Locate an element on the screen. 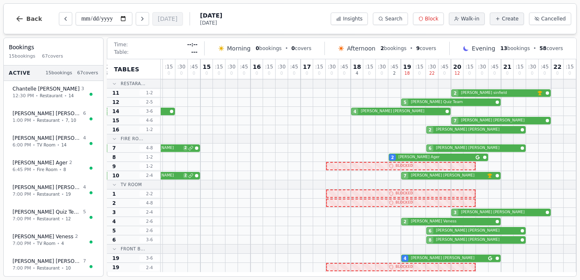 This screenshot has width=580, height=280. span: 6:00 PM is located at coordinates (22, 145).